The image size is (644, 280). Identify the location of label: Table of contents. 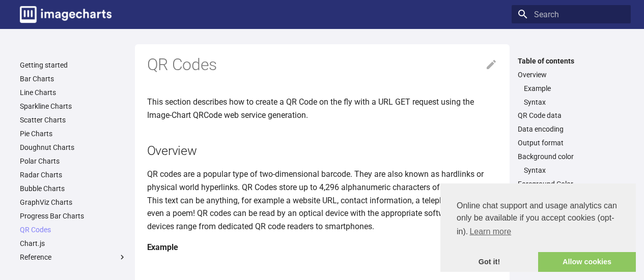
(571, 61).